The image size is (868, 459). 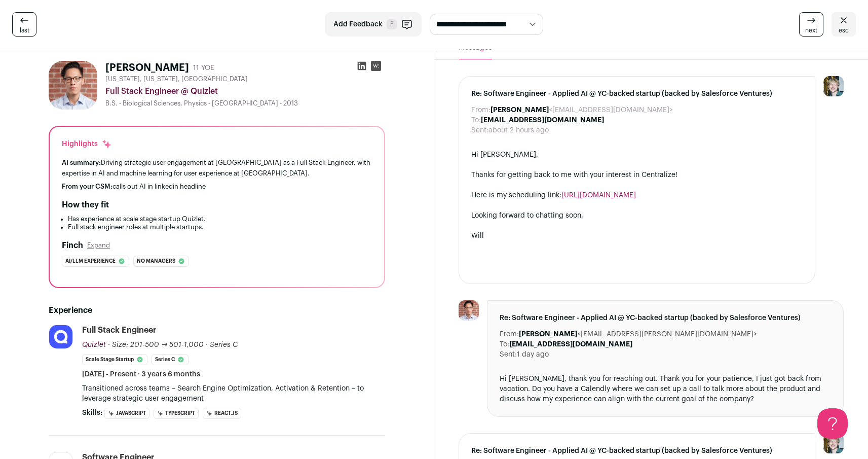 I want to click on dd: about 2 hours ago, so click(x=519, y=131).